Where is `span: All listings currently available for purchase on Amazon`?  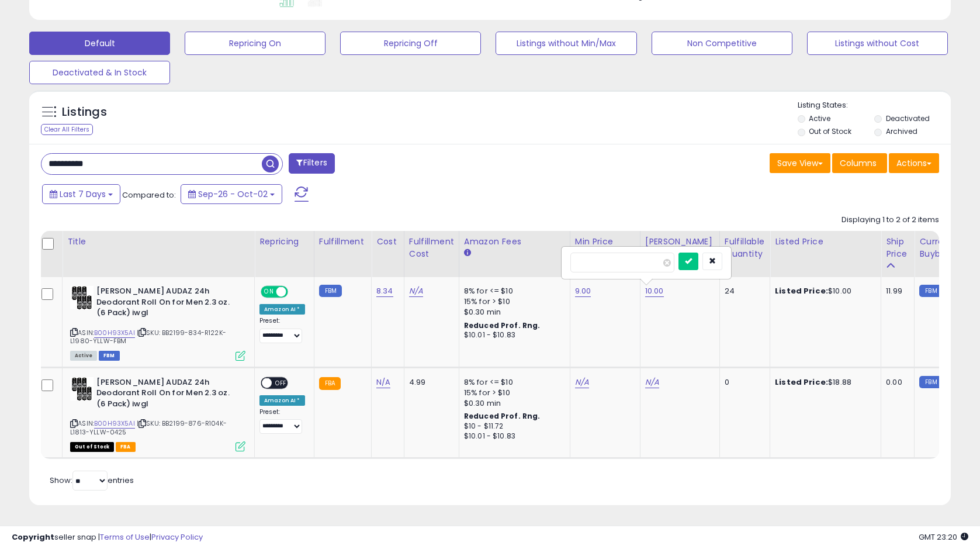
span: All listings currently available for purchase on Amazon is located at coordinates (83, 355).